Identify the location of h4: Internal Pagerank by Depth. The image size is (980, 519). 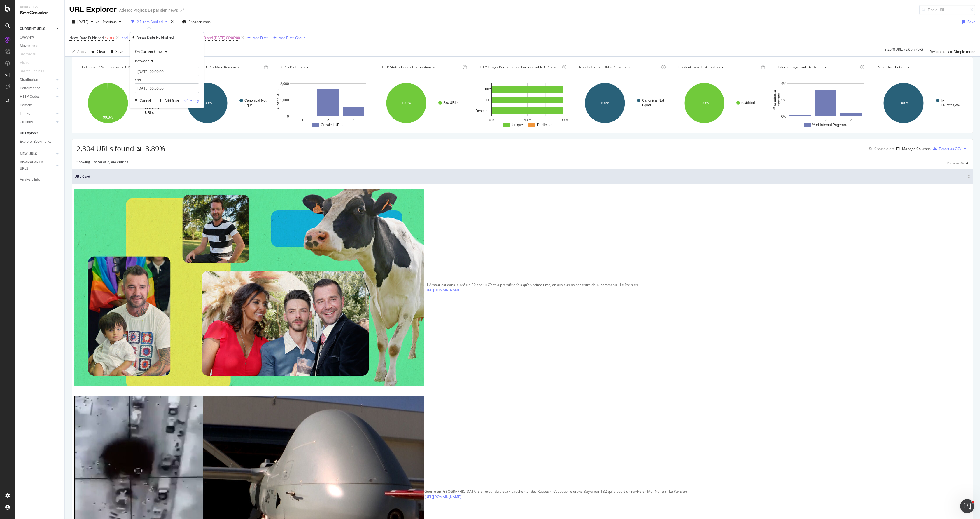
(818, 67).